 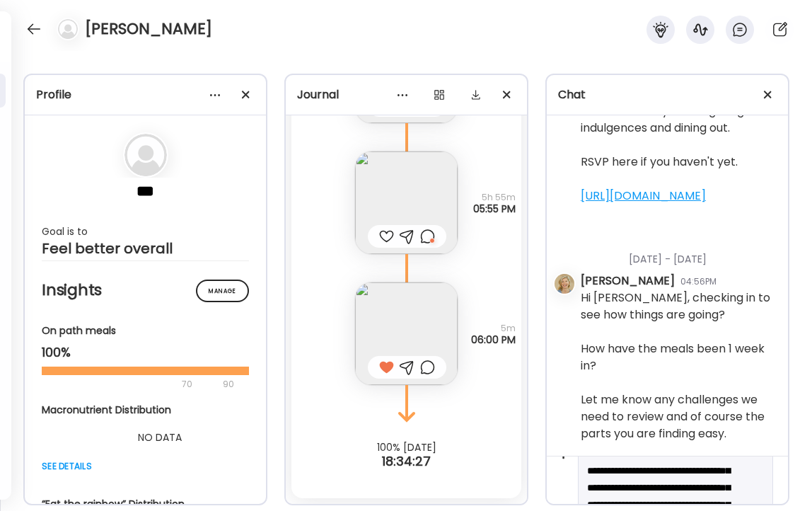 I want to click on div: 18:34:27, so click(x=406, y=461).